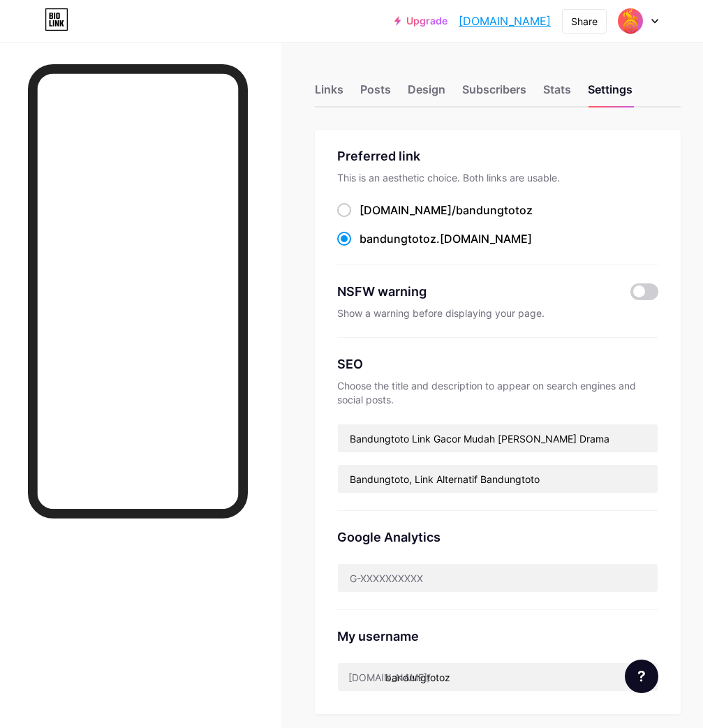  What do you see at coordinates (497, 479) in the screenshot?
I see `input: Description (max 160 chars)` at bounding box center [497, 479].